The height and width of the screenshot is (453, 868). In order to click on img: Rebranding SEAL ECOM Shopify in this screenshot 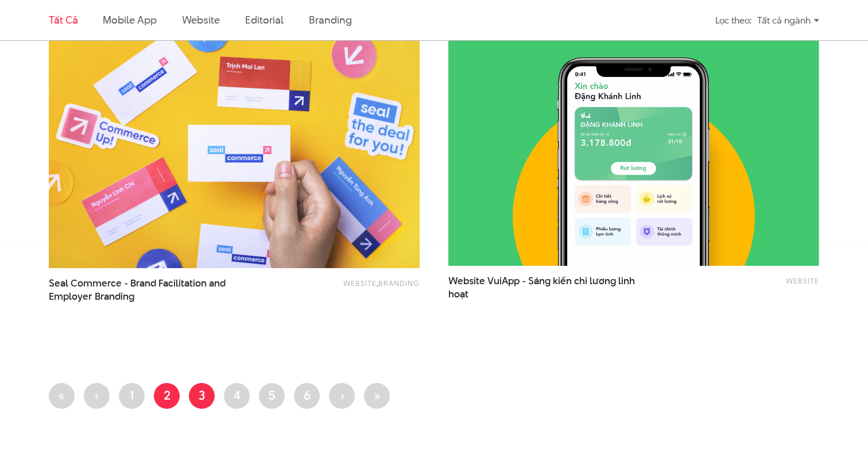, I will do `click(234, 144)`.